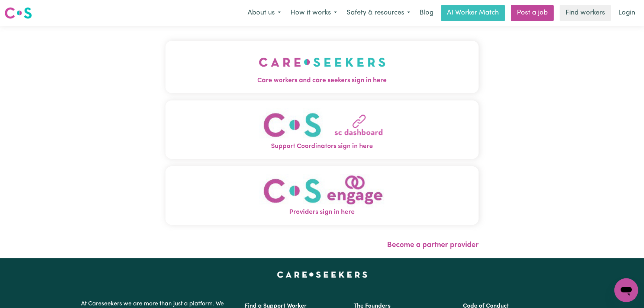  Describe the element at coordinates (322, 195) in the screenshot. I see `button: Providers sign in here` at that location.